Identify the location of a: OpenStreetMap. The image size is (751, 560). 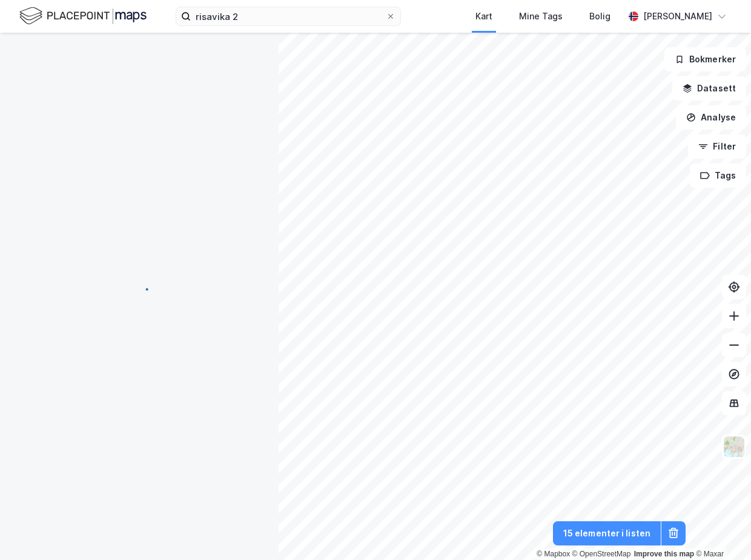
(602, 554).